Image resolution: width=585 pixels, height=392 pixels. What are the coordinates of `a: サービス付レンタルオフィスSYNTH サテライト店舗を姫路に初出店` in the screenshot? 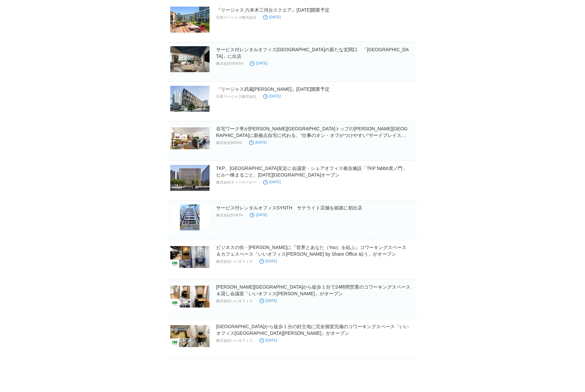 It's located at (289, 208).